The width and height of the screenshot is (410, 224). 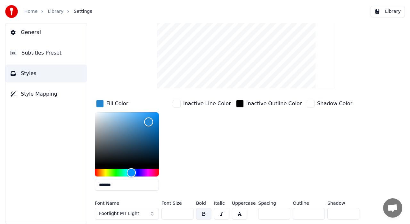 I want to click on div: Shadow Color, so click(x=335, y=104).